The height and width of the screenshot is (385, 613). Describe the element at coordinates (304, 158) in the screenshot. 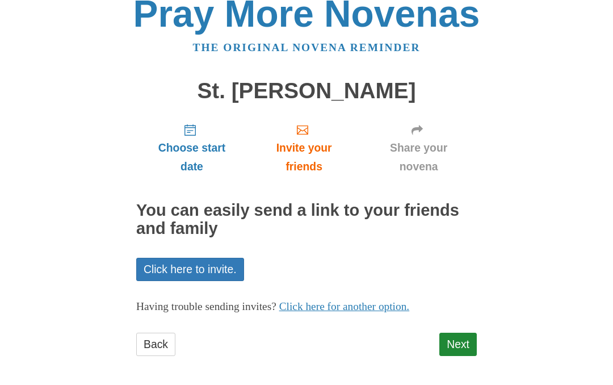

I see `span: Invite your friends` at that location.